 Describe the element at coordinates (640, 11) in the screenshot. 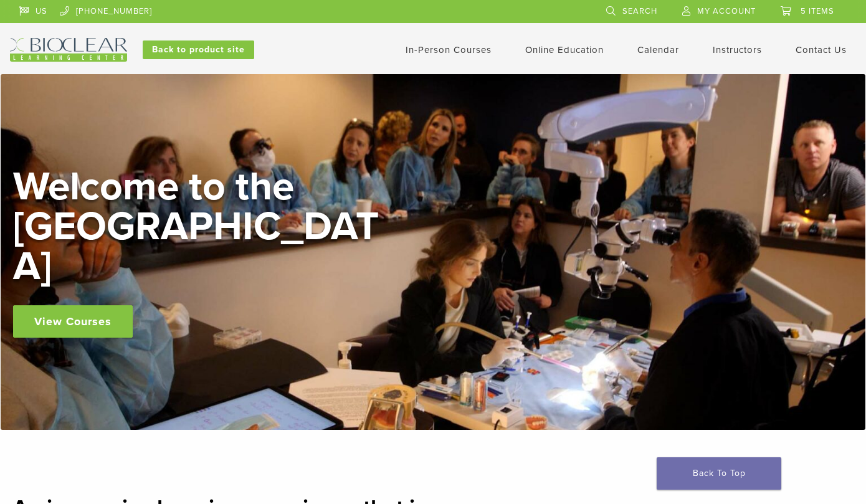

I see `span: Search` at that location.